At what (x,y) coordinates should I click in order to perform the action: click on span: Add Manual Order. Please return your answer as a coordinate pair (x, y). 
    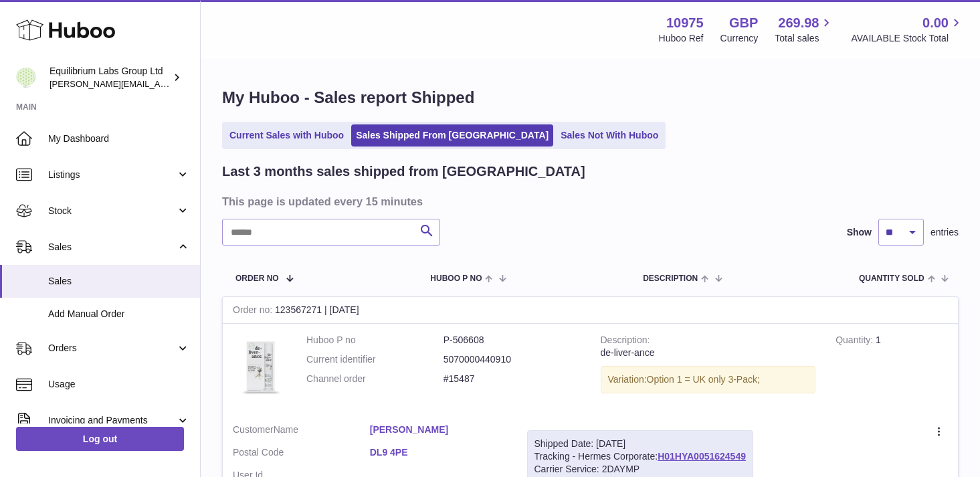
    Looking at the image, I should click on (119, 314).